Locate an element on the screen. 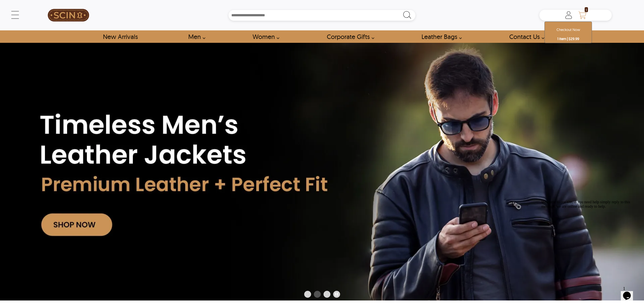 The height and width of the screenshot is (306, 644). a: Shop Leather Bags is located at coordinates (440, 36).